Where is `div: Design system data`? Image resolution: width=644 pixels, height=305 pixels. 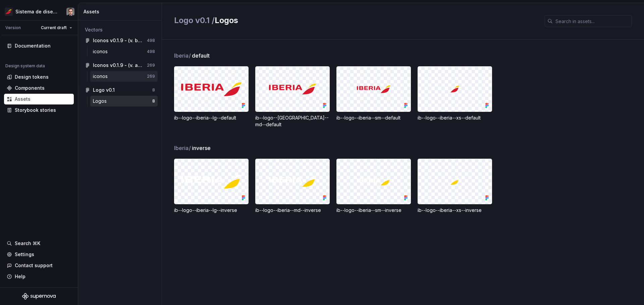
div: Design system data is located at coordinates (25, 66).